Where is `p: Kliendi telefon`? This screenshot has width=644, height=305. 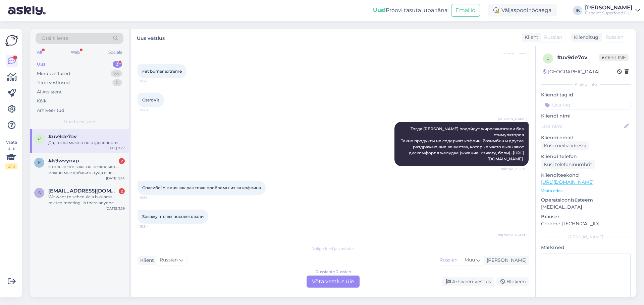
p: Kliendi telefon is located at coordinates (585, 156).